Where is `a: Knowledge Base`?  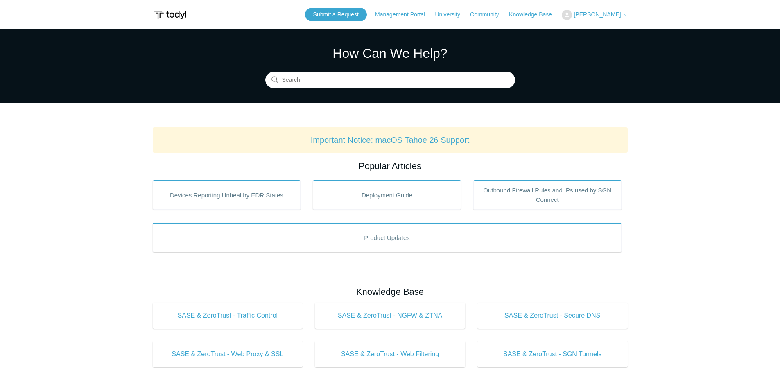
a: Knowledge Base is located at coordinates (534, 14).